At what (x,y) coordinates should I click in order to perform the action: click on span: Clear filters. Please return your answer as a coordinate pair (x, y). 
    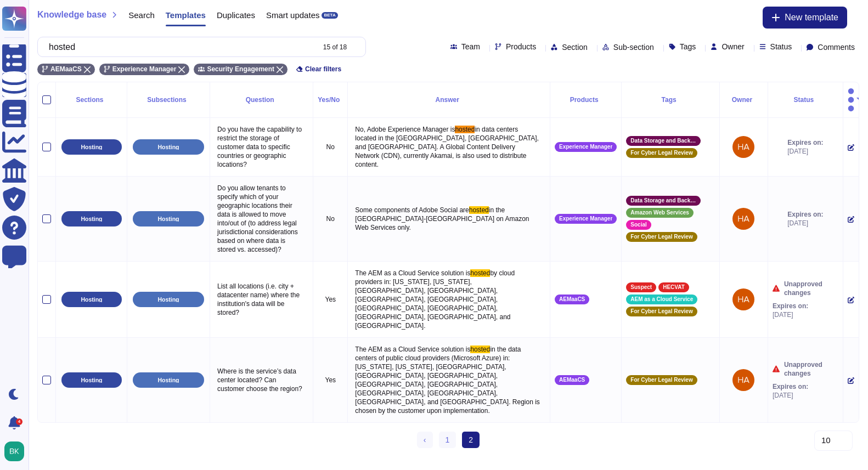
    Looking at the image, I should click on (323, 69).